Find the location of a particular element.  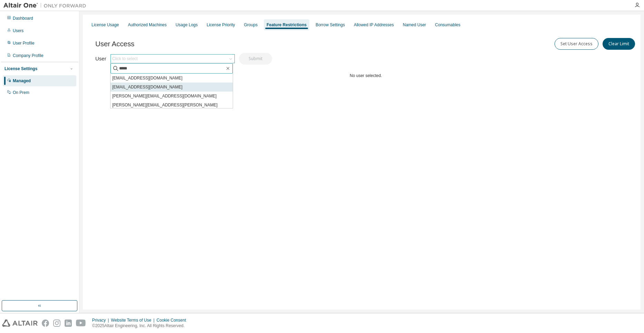

div: Managed is located at coordinates (22, 81).